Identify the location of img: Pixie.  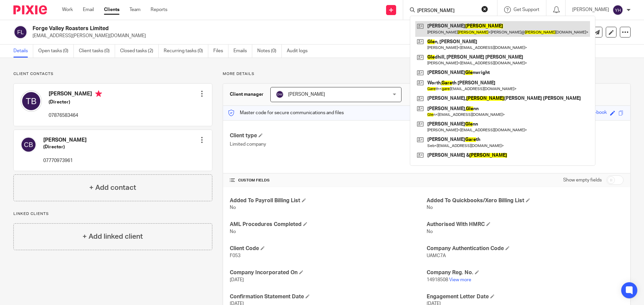
(30, 10).